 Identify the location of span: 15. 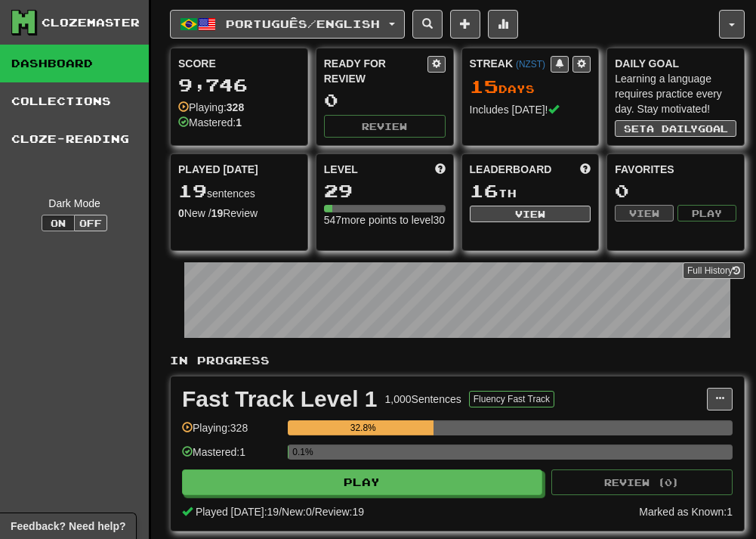
(484, 86).